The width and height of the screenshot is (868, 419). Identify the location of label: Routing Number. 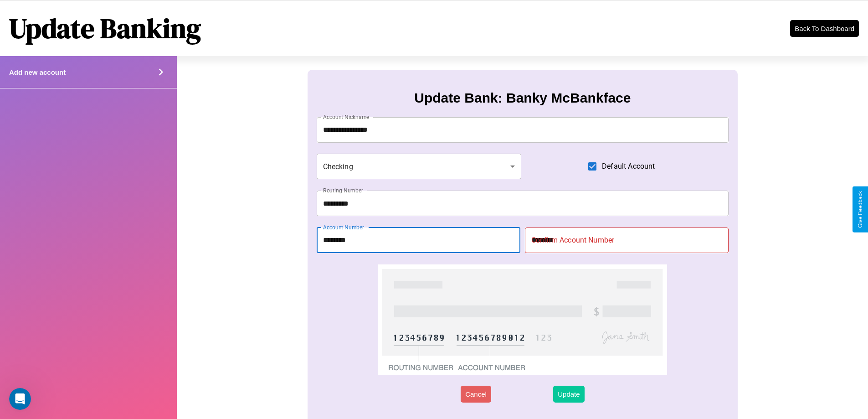
(343, 190).